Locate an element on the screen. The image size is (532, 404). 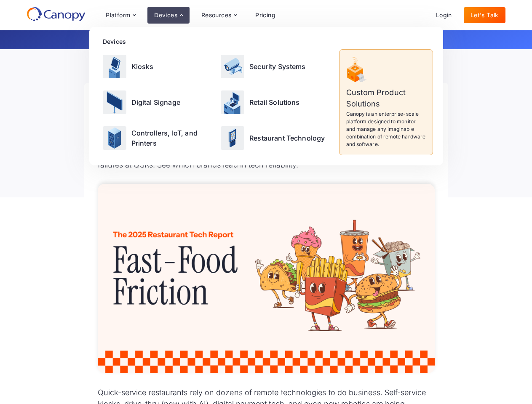
a: Custom Product SolutionsCanopy is an enterprise-scale platform designed to monitor and manage any... is located at coordinates (386, 102).